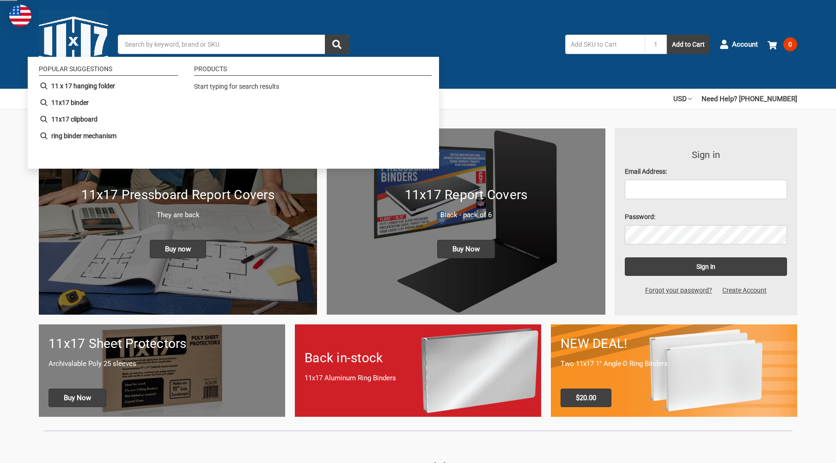  Describe the element at coordinates (233, 44) in the screenshot. I see `input: Search by keyword, brand or SKU` at that location.